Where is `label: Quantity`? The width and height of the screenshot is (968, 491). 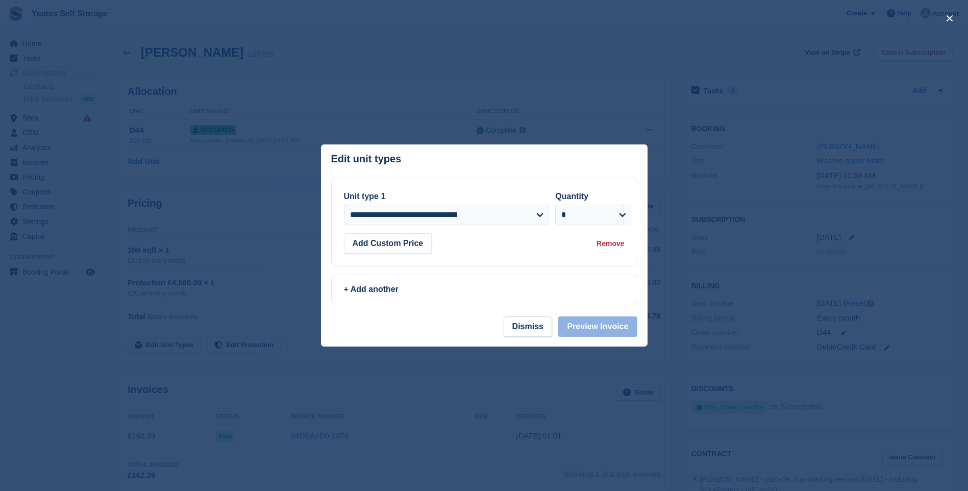 label: Quantity is located at coordinates (572, 196).